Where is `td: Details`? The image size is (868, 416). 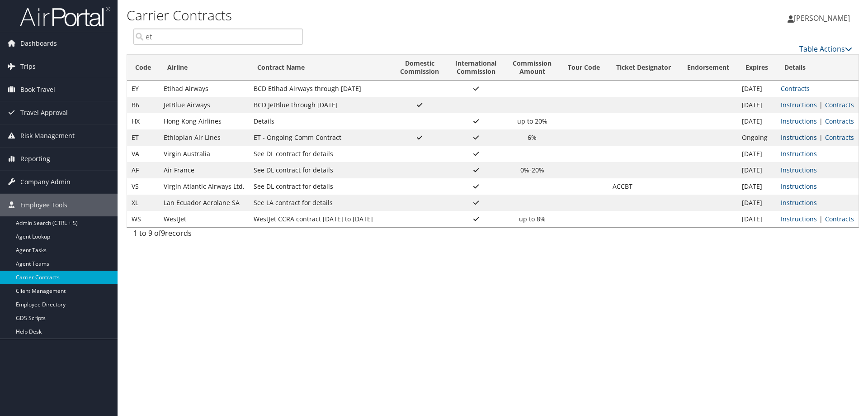
td: Details is located at coordinates (321, 121).